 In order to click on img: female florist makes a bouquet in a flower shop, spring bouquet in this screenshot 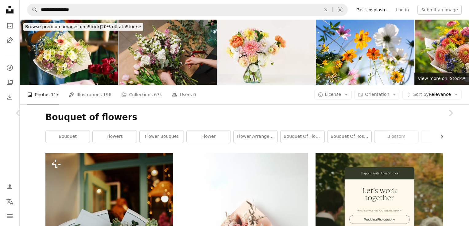, I will do `click(168, 52)`.